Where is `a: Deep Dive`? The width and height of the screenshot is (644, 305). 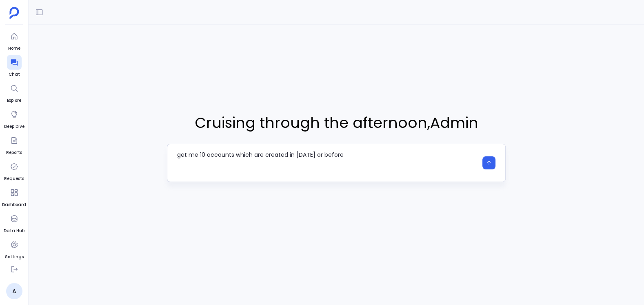
a: Deep Dive is located at coordinates (15, 119).